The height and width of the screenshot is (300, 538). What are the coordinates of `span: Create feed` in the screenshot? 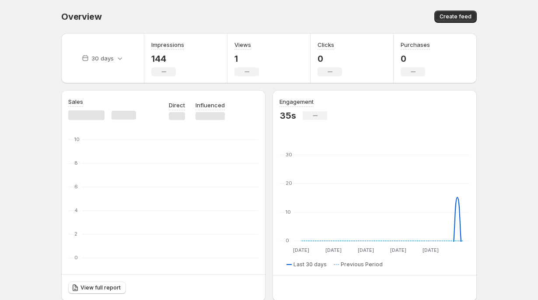 It's located at (455, 17).